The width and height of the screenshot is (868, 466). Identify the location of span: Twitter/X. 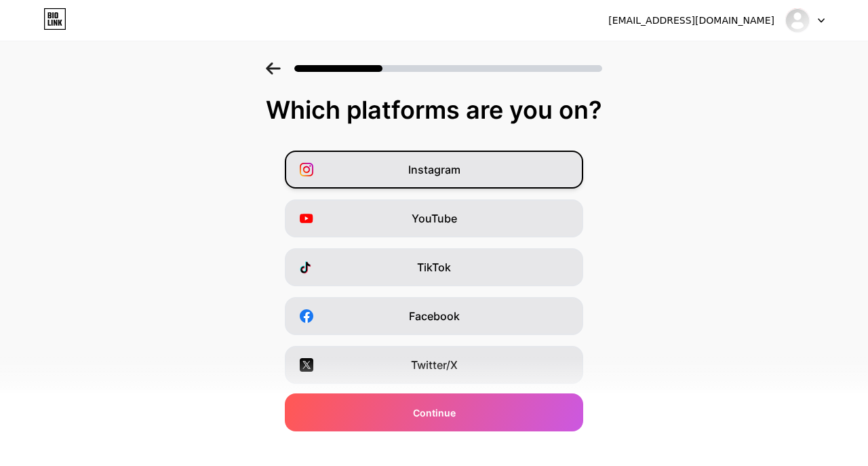
(434, 365).